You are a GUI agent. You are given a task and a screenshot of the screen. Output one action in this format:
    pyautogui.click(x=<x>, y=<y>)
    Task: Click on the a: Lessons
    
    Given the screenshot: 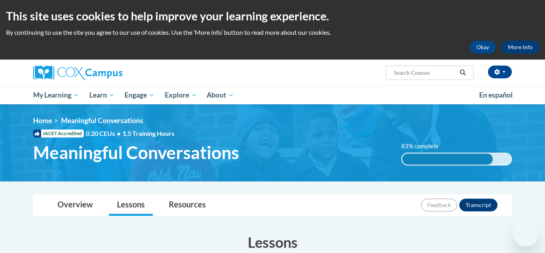 What is the action you would take?
    pyautogui.click(x=131, y=205)
    